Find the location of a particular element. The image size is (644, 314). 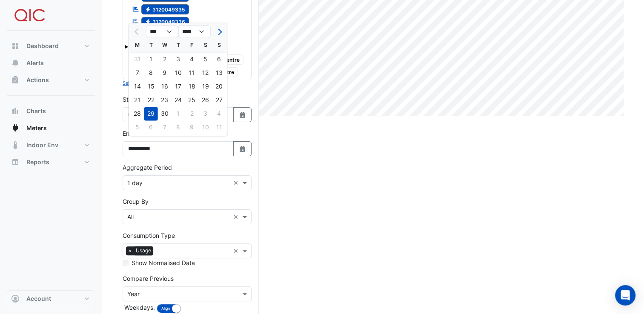

button: Alerts is located at coordinates (51, 63).